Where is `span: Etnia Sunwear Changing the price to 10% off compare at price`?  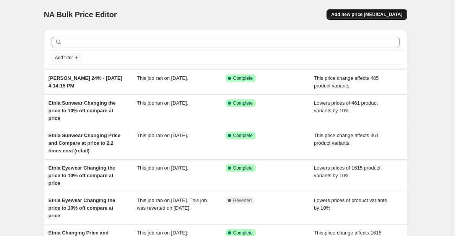 span: Etnia Sunwear Changing the price to 10% off compare at price is located at coordinates (82, 111).